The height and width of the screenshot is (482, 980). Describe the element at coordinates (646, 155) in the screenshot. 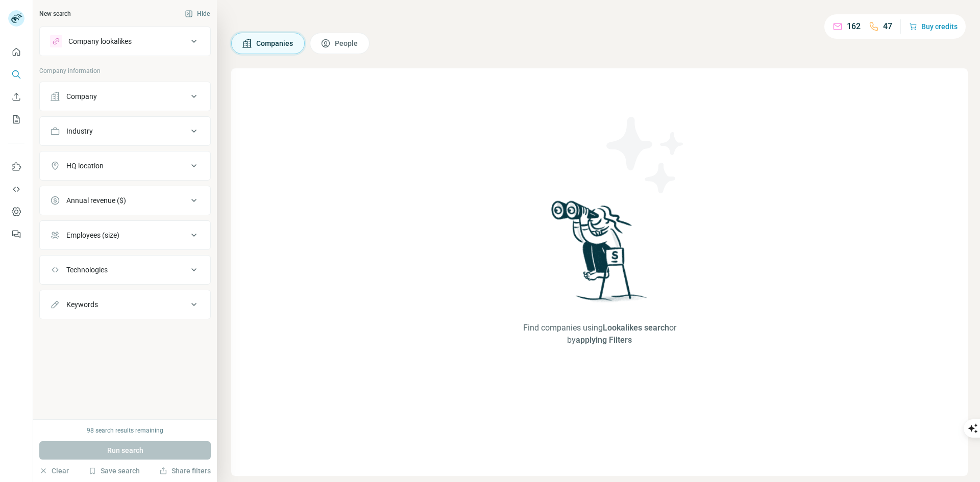

I see `img: Surfe Illustration - Stars` at that location.